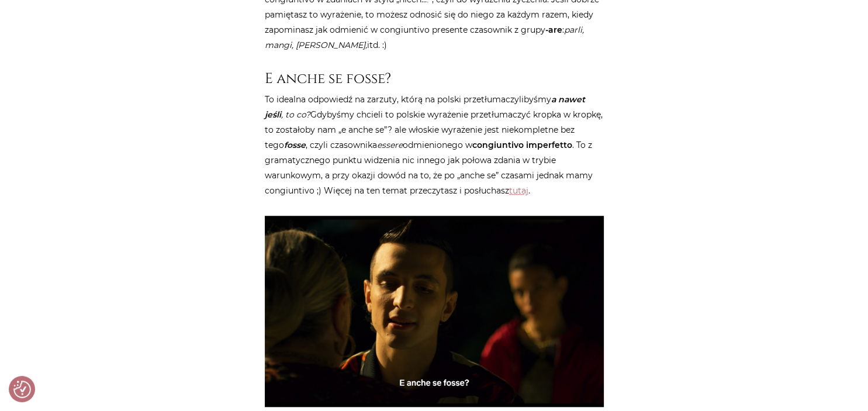 The width and height of the screenshot is (868, 411). What do you see at coordinates (294, 145) in the screenshot?
I see `em: fosse` at bounding box center [294, 145].